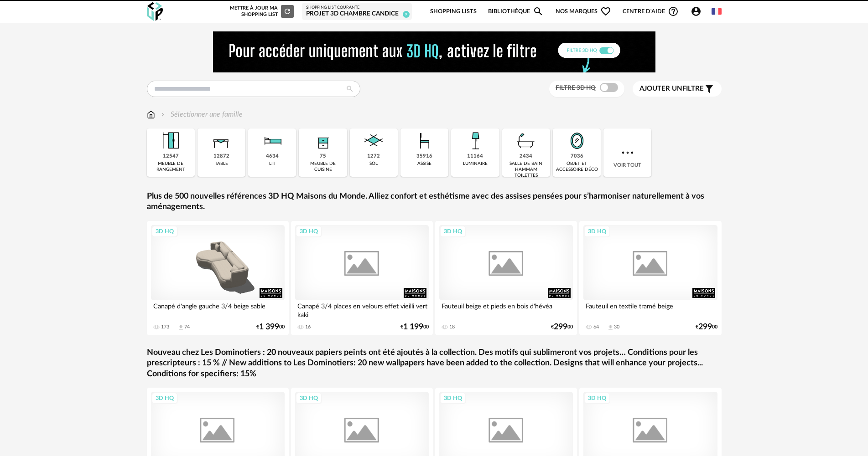 Image resolution: width=868 pixels, height=456 pixels. Describe the element at coordinates (272, 157) in the screenshot. I see `div: 4634` at that location.